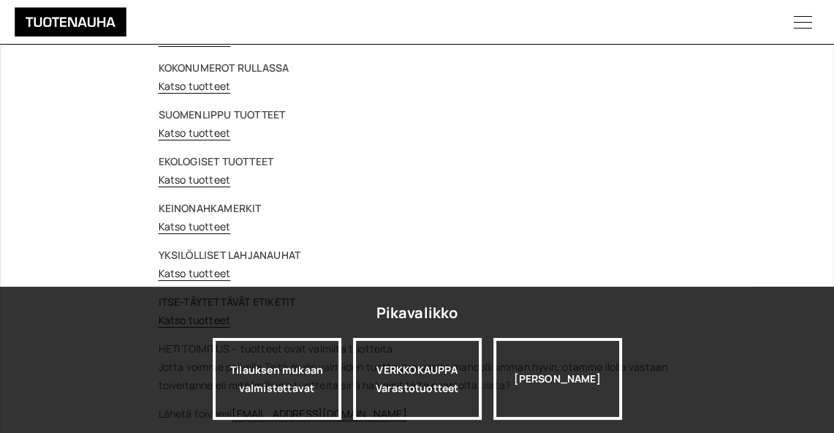 The width and height of the screenshot is (834, 433). Describe the element at coordinates (417, 379) in the screenshot. I see `a: VERKKOKAUPPAVarastotuotteet` at that location.